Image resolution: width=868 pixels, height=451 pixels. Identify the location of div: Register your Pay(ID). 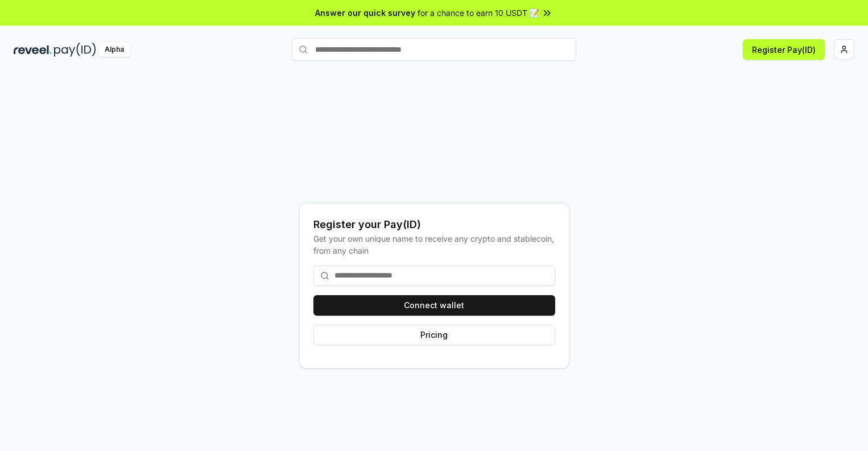
(434, 224).